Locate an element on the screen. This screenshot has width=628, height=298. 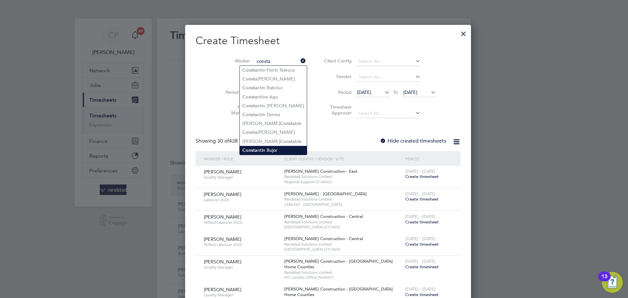
li: ntin Bujor is located at coordinates (273, 150).